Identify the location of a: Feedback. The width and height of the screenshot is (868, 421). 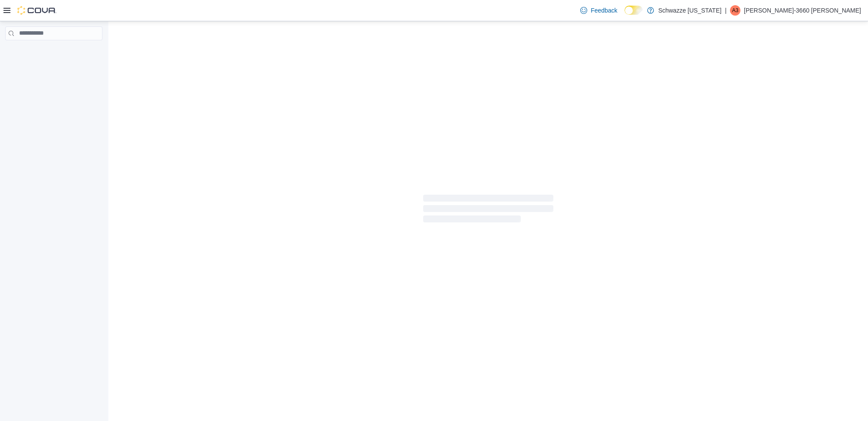
(599, 10).